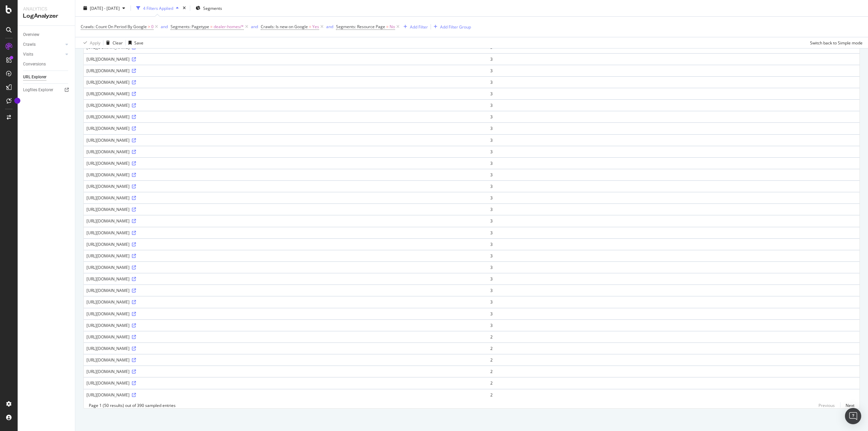 The width and height of the screenshot is (868, 431). What do you see at coordinates (134, 43) in the screenshot?
I see `button: Save` at bounding box center [134, 43].